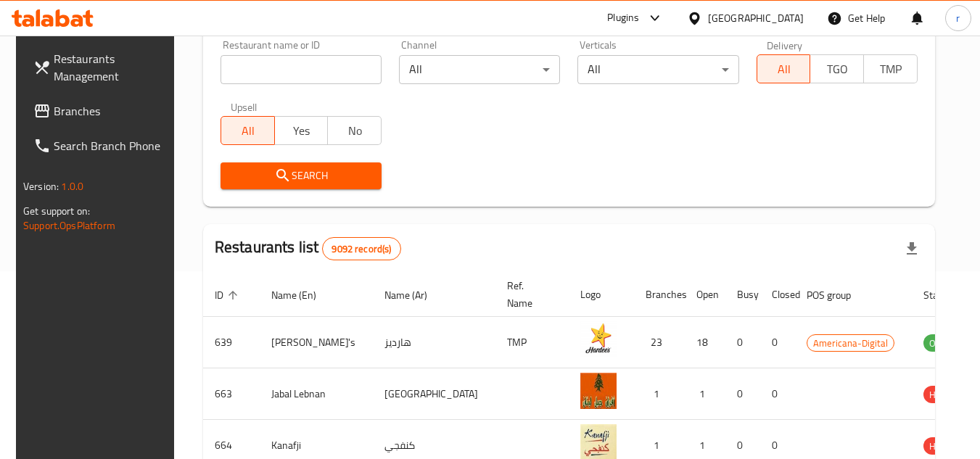  What do you see at coordinates (354, 130) in the screenshot?
I see `button: No` at bounding box center [354, 130].